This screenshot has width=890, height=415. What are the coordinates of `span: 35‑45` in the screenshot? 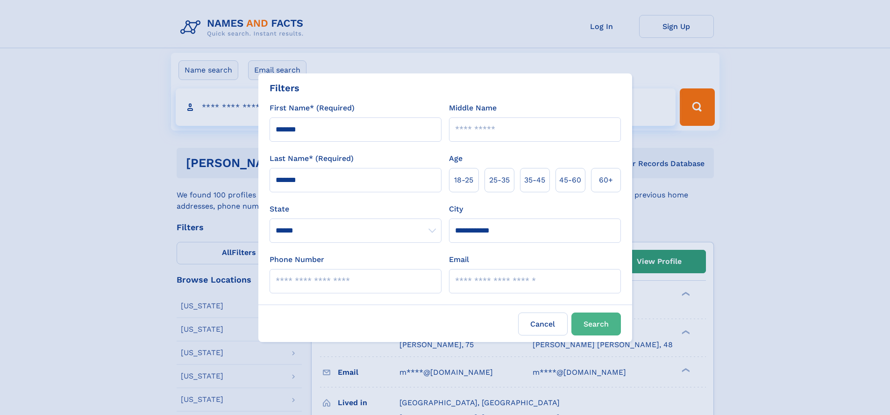 It's located at (535, 180).